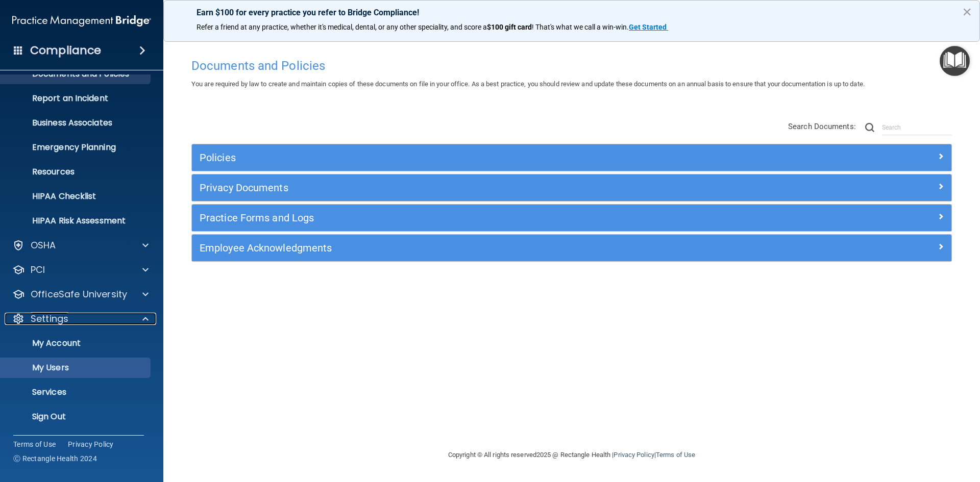 Image resolution: width=980 pixels, height=482 pixels. What do you see at coordinates (648, 27) in the screenshot?
I see `strong: Get Started` at bounding box center [648, 27].